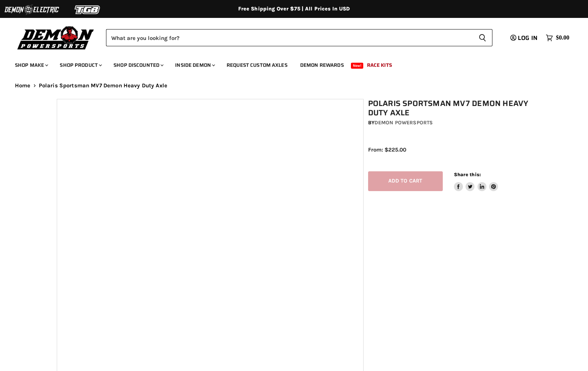  Describe the element at coordinates (528, 38) in the screenshot. I see `span: Log in` at that location.